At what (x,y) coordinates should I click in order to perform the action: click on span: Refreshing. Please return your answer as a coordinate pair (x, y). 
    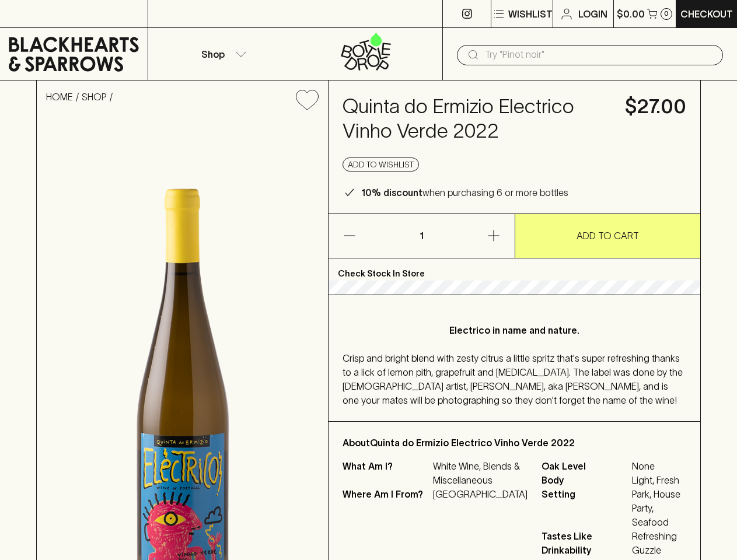
    Looking at the image, I should click on (659, 536).